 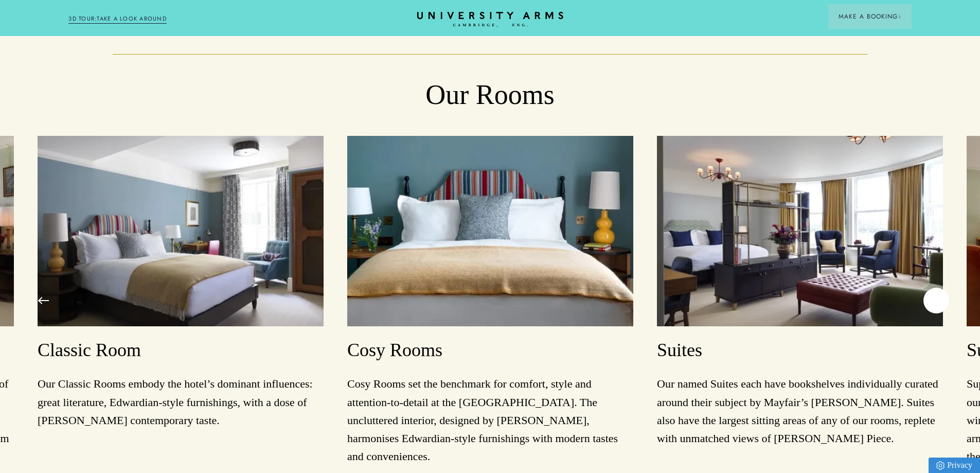 What do you see at coordinates (870, 17) in the screenshot?
I see `span: Make a Booking` at bounding box center [870, 17].